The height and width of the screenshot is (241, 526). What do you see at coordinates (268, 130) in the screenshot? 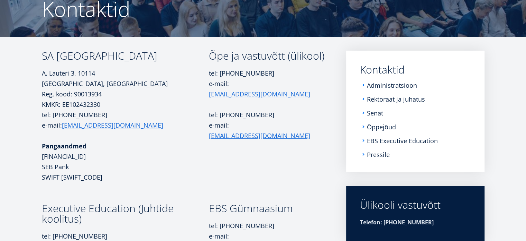
I see `p: e-mail:` at bounding box center [268, 130].